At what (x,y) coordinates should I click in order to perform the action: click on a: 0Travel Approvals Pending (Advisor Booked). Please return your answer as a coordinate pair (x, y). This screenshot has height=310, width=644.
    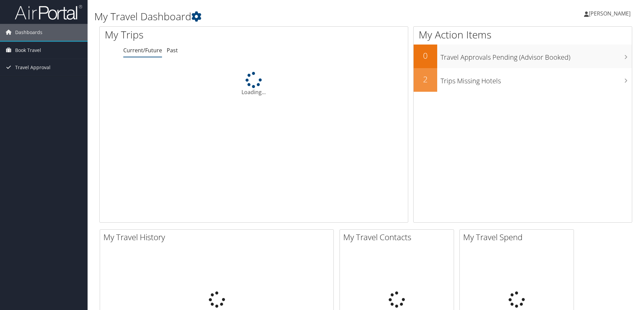
    Looking at the image, I should click on (522, 57).